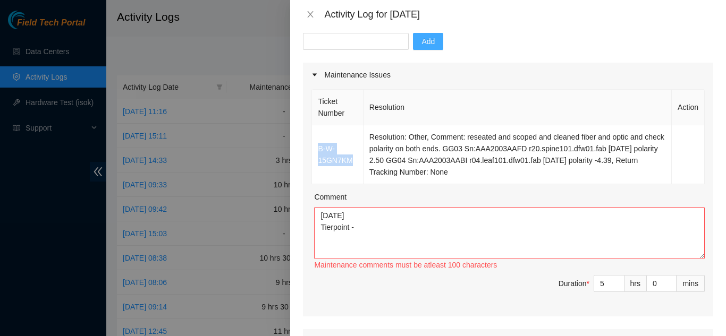 The width and height of the screenshot is (726, 336). What do you see at coordinates (517, 155) in the screenshot?
I see `td: Resolution: Other, Comment: reseated and scoped and cleaned fiber and optic and check polarity on...` at bounding box center [517, 155].